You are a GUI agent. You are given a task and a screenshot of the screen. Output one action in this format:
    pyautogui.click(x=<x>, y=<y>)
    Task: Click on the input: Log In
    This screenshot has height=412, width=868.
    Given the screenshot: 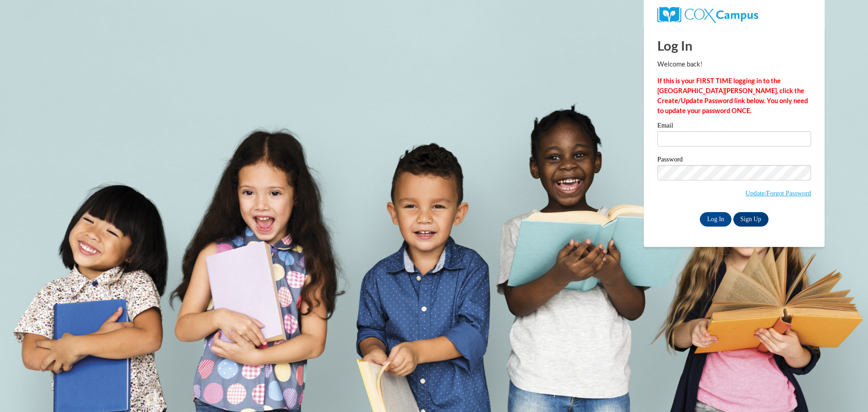 What is the action you would take?
    pyautogui.click(x=715, y=219)
    